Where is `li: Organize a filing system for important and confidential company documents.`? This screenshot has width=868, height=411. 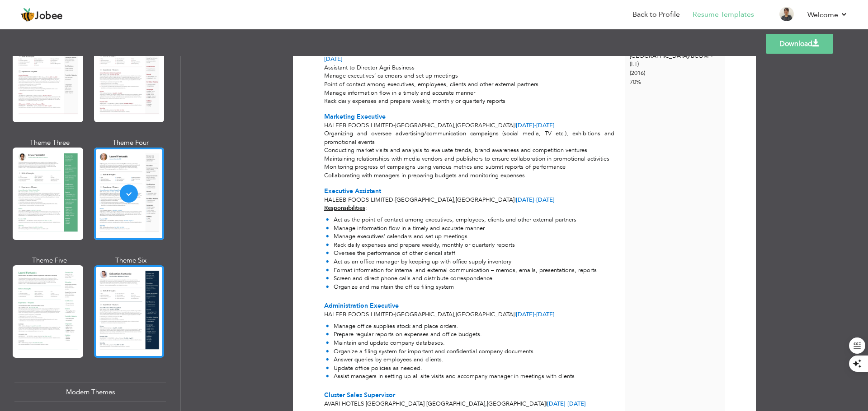
li: Organize a filing system for important and confidential company documents. is located at coordinates (450, 352).